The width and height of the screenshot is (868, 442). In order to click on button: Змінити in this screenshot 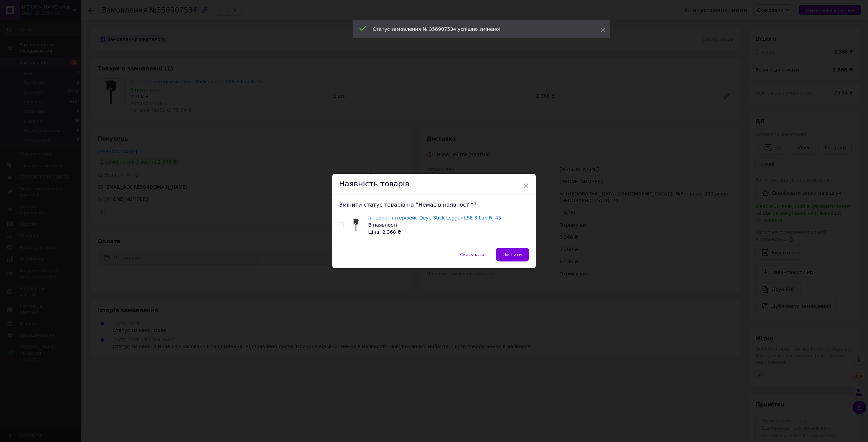, I will do `click(512, 254)`.